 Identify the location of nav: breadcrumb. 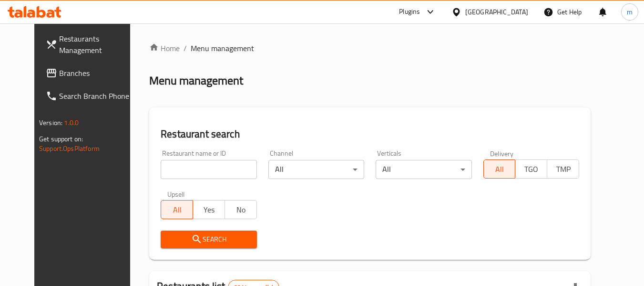
(370, 48).